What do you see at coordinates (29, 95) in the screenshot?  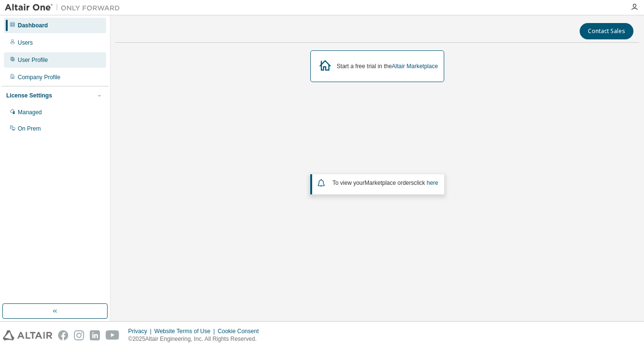 I see `div: License Settings` at bounding box center [29, 95].